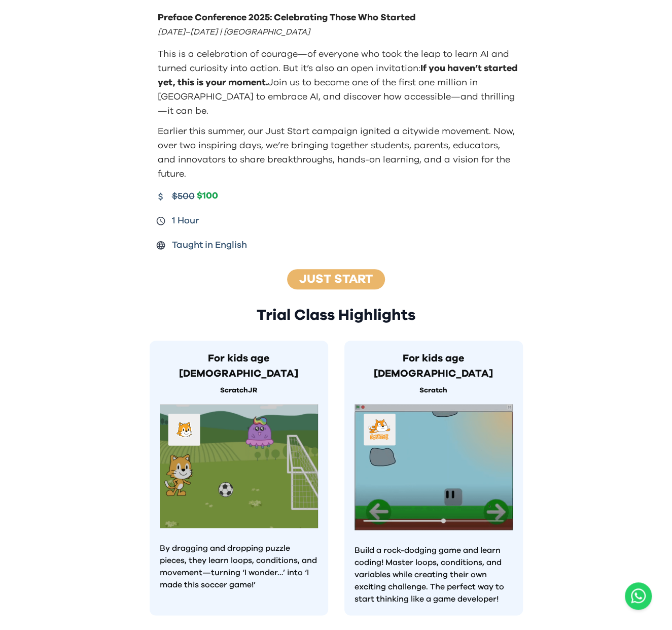  What do you see at coordinates (338, 76) in the screenshot?
I see `span: If you haven’t started yet, this is your moment.` at bounding box center [338, 76].